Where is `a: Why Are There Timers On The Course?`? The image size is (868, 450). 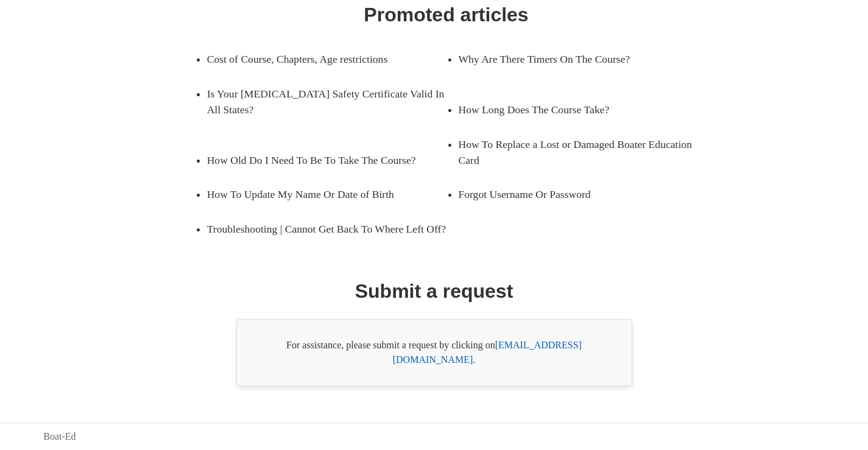
a: Why Are There Timers On The Course? is located at coordinates (569, 59).